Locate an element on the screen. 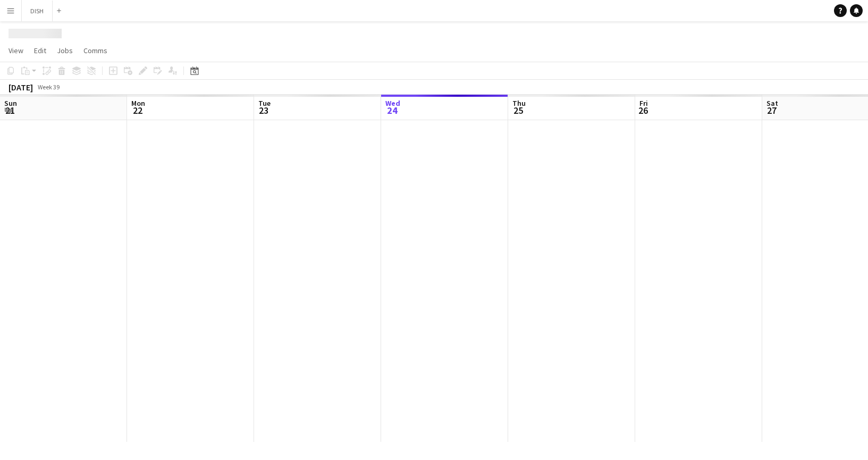 This screenshot has width=868, height=460. span: Wed is located at coordinates (393, 103).